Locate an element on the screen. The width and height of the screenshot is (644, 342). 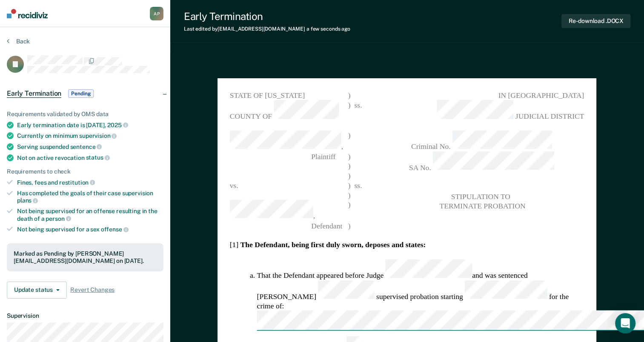
span: 2025 is located at coordinates (118, 125).